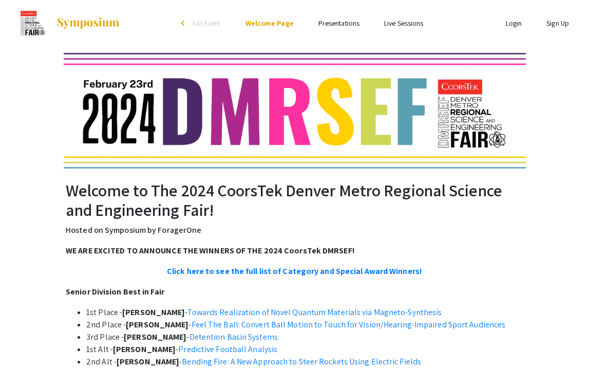 This screenshot has width=589, height=368. What do you see at coordinates (294, 271) in the screenshot?
I see `a: Click here to see the full list of Category and Special Award Winners!` at bounding box center [294, 271].